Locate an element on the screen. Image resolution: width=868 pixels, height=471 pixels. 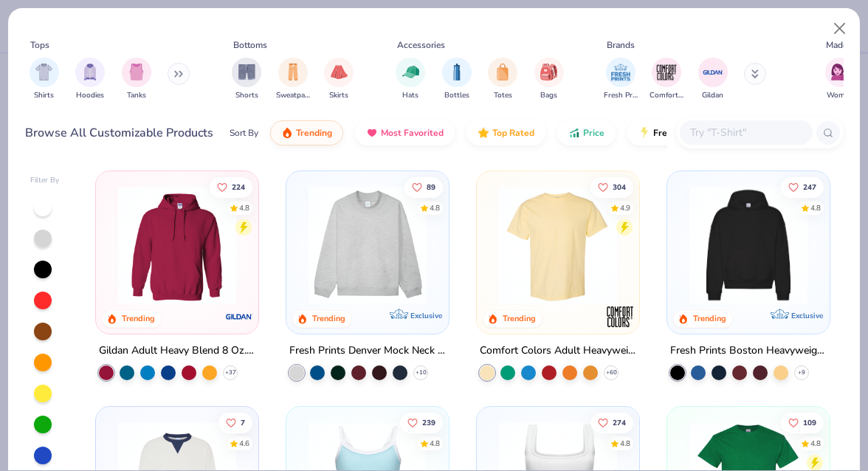
div: filter for Hoodies is located at coordinates (90, 79).